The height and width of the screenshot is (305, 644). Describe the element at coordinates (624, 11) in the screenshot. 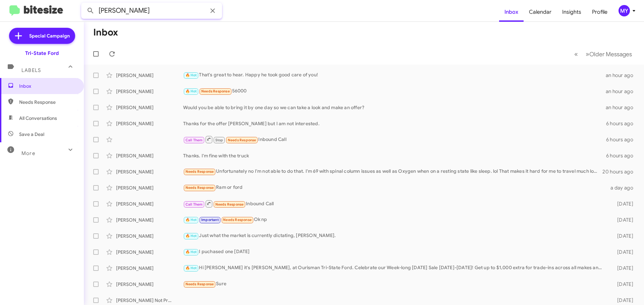

I see `div: MY` at that location.